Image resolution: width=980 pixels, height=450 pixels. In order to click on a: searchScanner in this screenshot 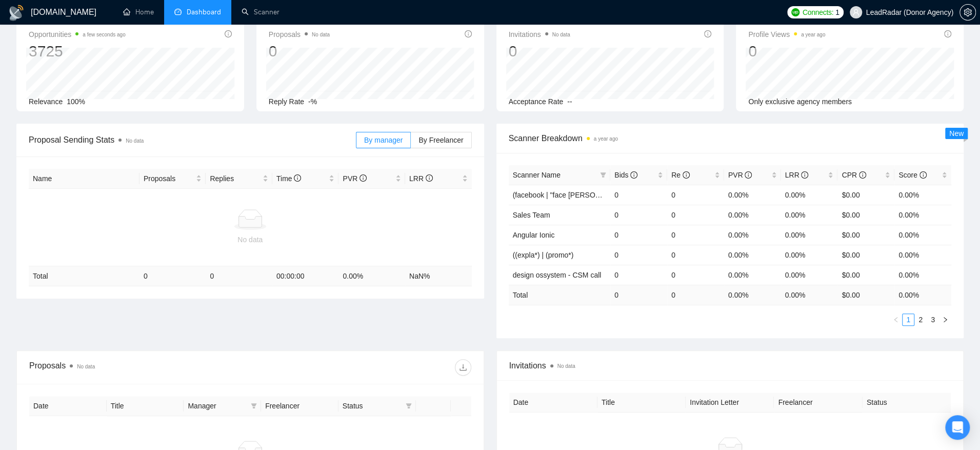, I will do `click(261, 12)`.